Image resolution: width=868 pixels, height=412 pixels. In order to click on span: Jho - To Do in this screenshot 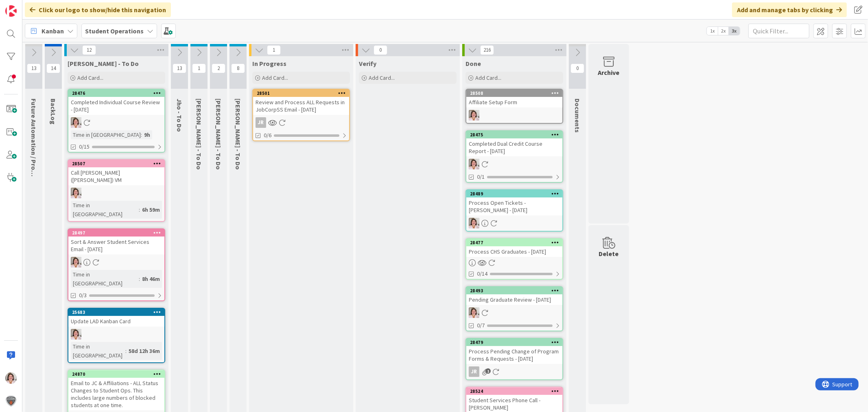, I will do `click(179, 115)`.